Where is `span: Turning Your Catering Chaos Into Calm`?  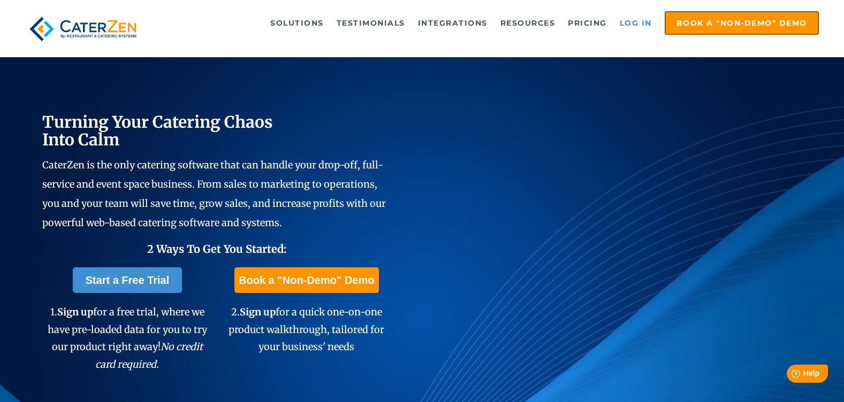
span: Turning Your Catering Chaos Into Calm is located at coordinates (157, 131).